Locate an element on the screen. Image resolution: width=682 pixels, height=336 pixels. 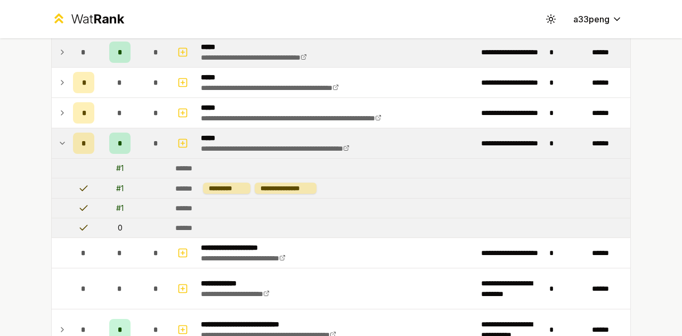
span: Rank is located at coordinates (109, 19).